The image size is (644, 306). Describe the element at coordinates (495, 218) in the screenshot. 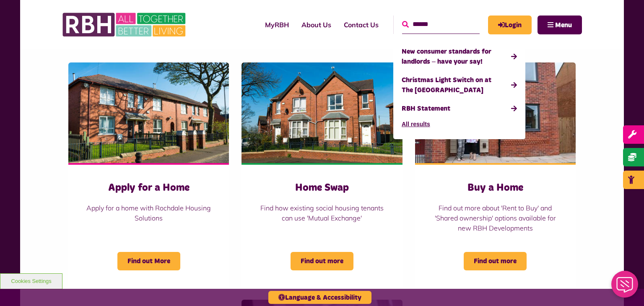

I see `p: Find out more about 'Rent to Buy' and 'Shared ownership' options available for new RBH Developments` at that location.